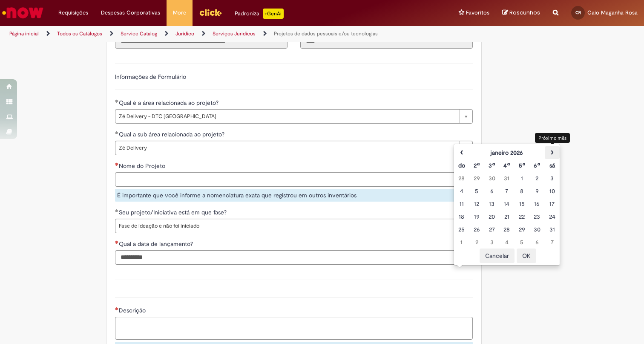 The height and width of the screenshot is (344, 644). I want to click on button: Cancelar, so click(497, 255).